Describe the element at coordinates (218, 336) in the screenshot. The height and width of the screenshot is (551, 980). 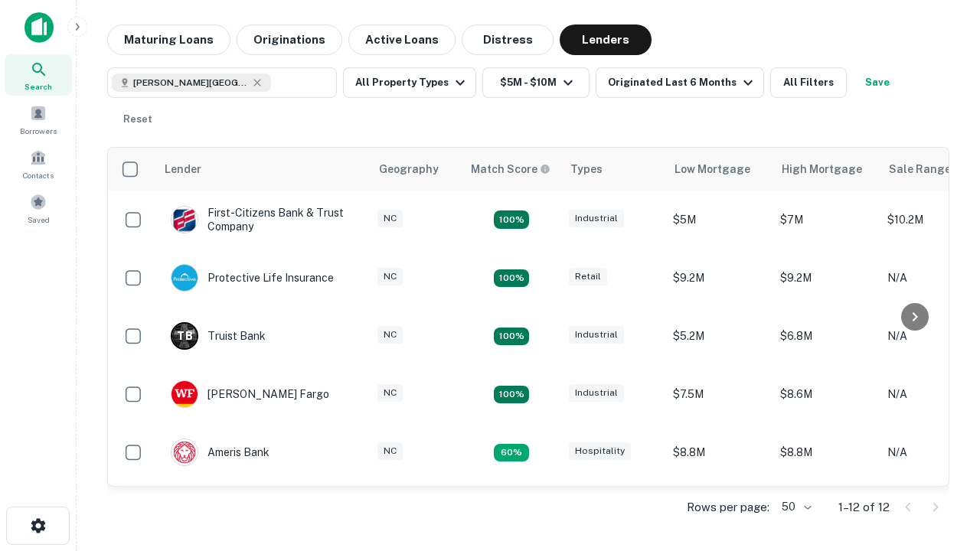
I see `div: Truist Bank` at that location.